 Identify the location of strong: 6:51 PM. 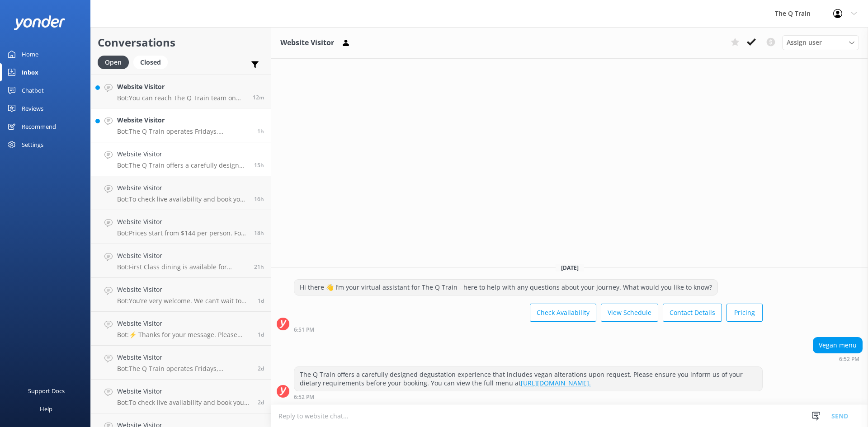
(304, 330).